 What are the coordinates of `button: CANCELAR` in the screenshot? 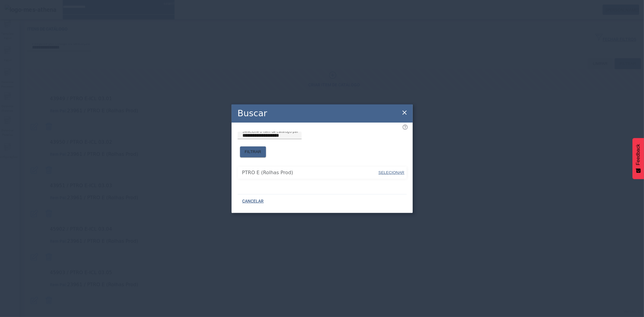 It's located at (253, 202).